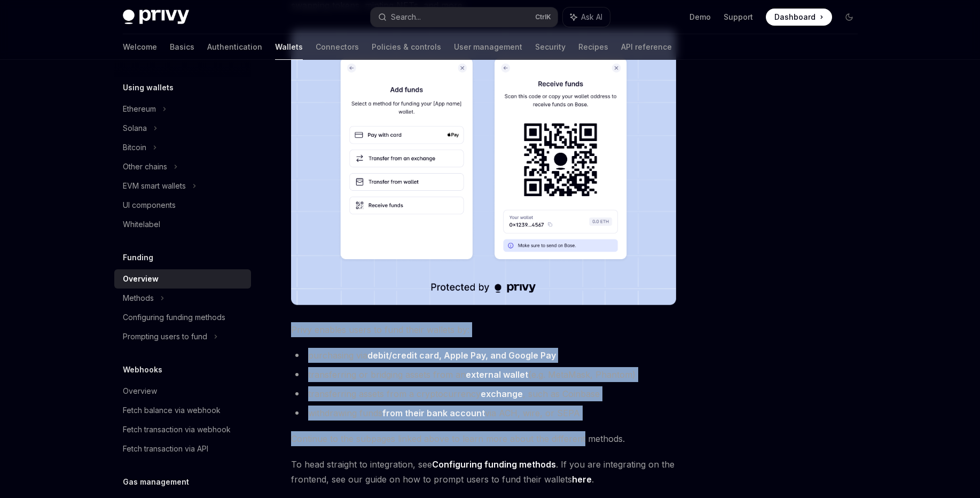 The height and width of the screenshot is (498, 980). I want to click on a: Wallets, so click(289, 47).